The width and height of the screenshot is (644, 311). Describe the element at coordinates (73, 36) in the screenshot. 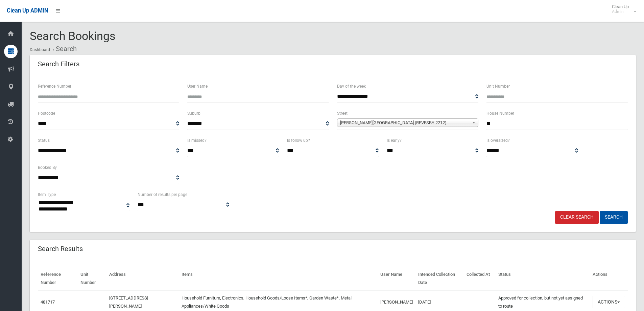

I see `span: Search Bookings` at that location.